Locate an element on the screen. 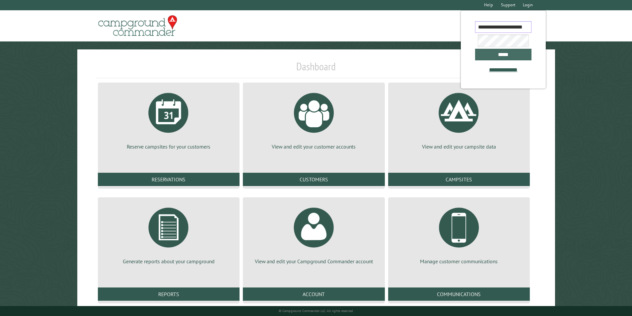  img: Campground Commander is located at coordinates (138, 26).